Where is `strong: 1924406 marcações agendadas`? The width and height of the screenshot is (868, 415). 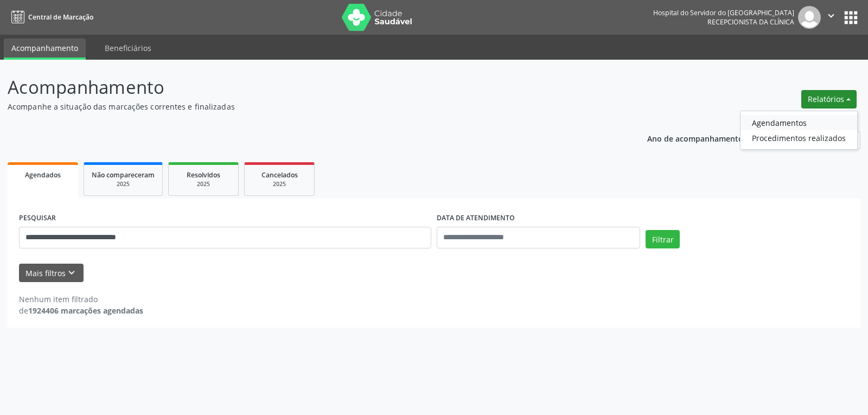 strong: 1924406 marcações agendadas is located at coordinates (86, 310).